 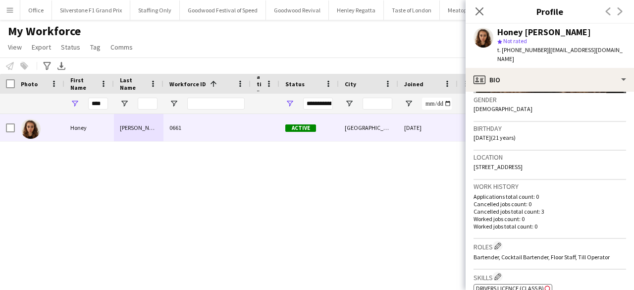 What do you see at coordinates (15, 47) in the screenshot?
I see `a: View` at bounding box center [15, 47].